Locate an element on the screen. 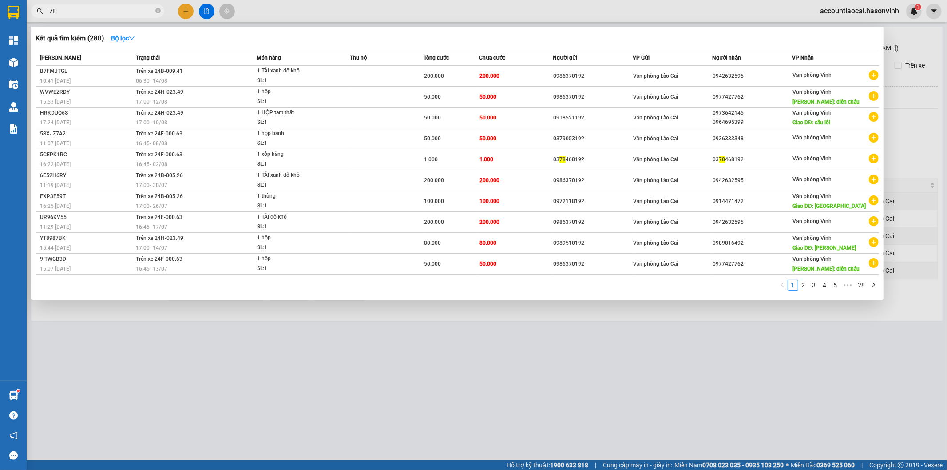 This screenshot has height=470, width=947. div: 1 HỘP tam thất is located at coordinates (290, 113).